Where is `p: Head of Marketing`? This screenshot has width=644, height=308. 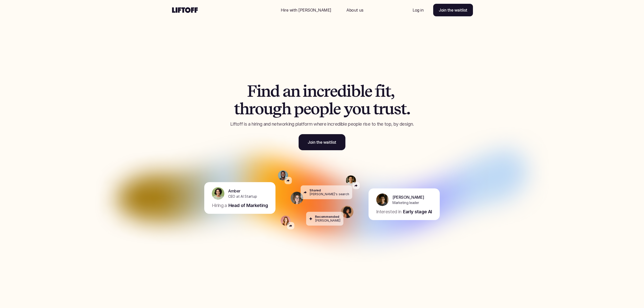 p: Head of Marketing is located at coordinates (248, 205).